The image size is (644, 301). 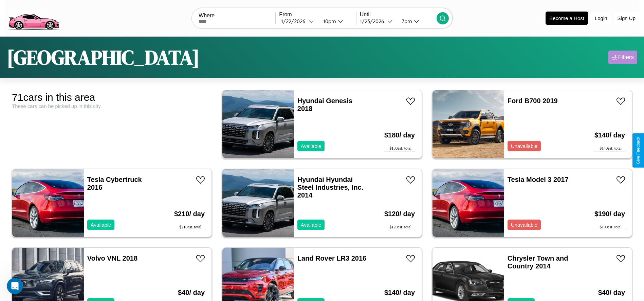 What do you see at coordinates (638, 150) in the screenshot?
I see `div: Give Feedback` at bounding box center [638, 150].